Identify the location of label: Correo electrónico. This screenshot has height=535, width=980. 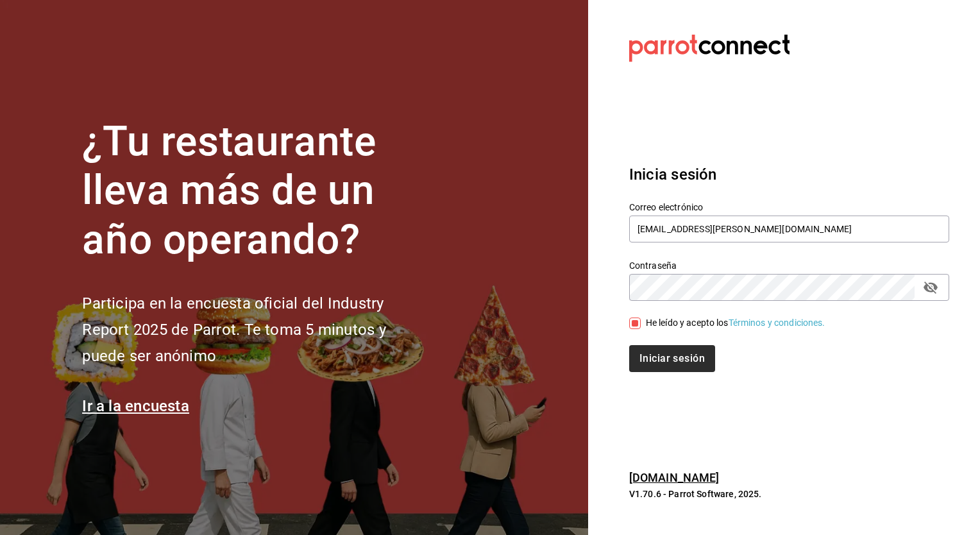
(788, 207).